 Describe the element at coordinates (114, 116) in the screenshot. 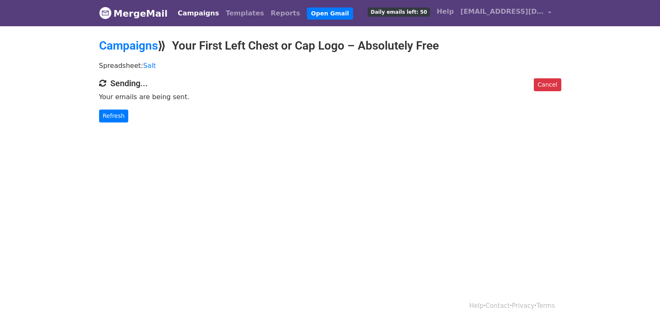

I see `a: Refresh` at that location.